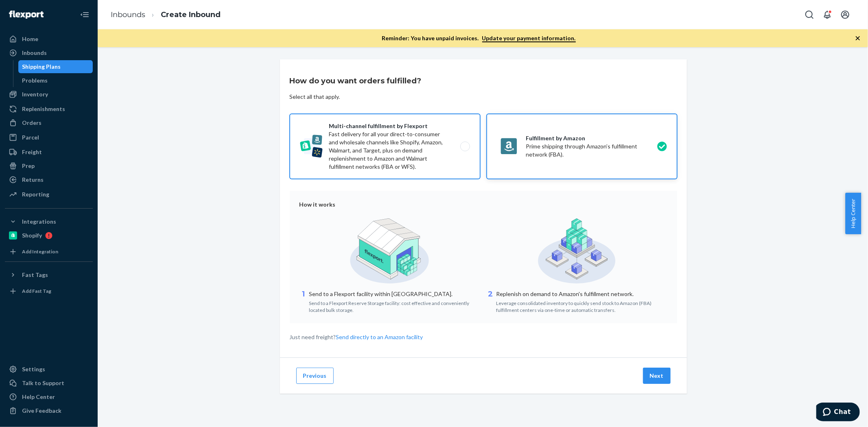 This screenshot has width=868, height=427. What do you see at coordinates (38, 396) in the screenshot?
I see `div: Help Center` at bounding box center [38, 396].